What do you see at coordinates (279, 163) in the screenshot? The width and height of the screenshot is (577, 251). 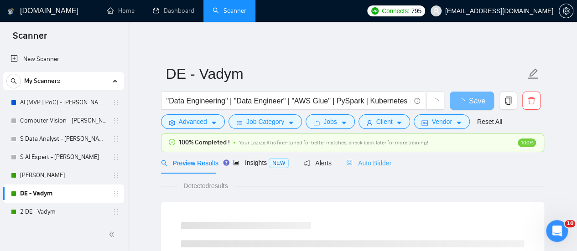 I see `span: NEW` at bounding box center [279, 163].